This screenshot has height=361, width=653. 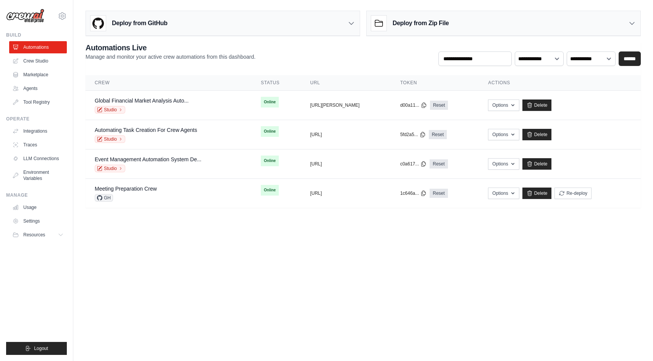 I want to click on a: Usage, so click(x=38, y=208).